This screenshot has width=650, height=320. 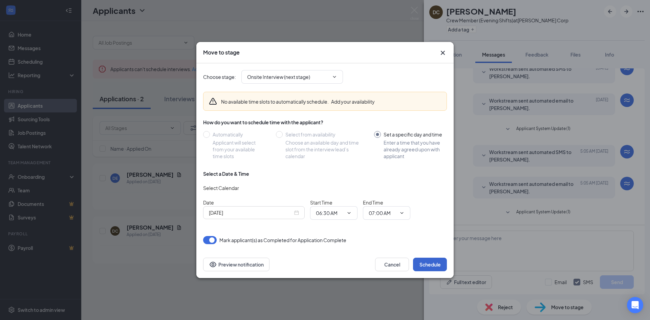 What do you see at coordinates (283, 240) in the screenshot?
I see `span: Mark applicant(s) as Completed for Application Complete` at bounding box center [283, 240].